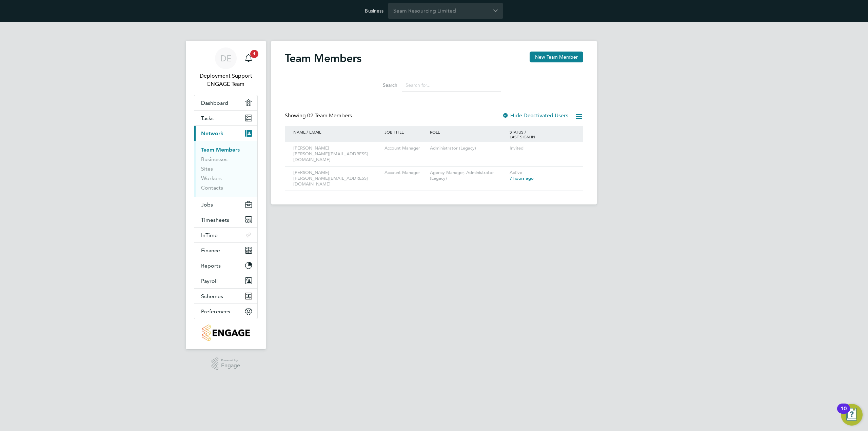 The width and height of the screenshot is (868, 431). I want to click on a: Sites, so click(207, 169).